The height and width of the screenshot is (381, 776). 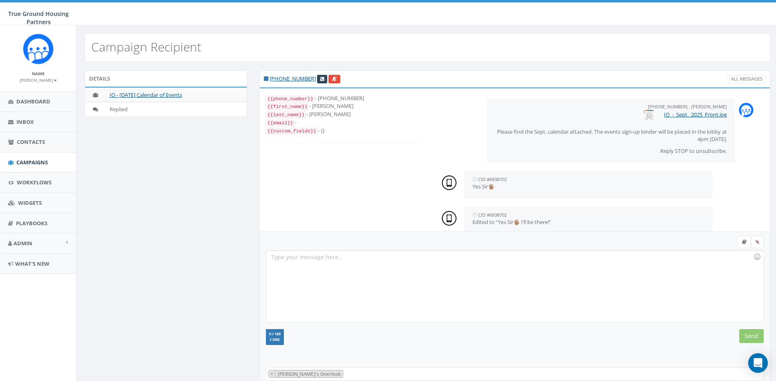 What do you see at coordinates (744, 242) in the screenshot?
I see `label: Insert Template Text` at bounding box center [744, 242].